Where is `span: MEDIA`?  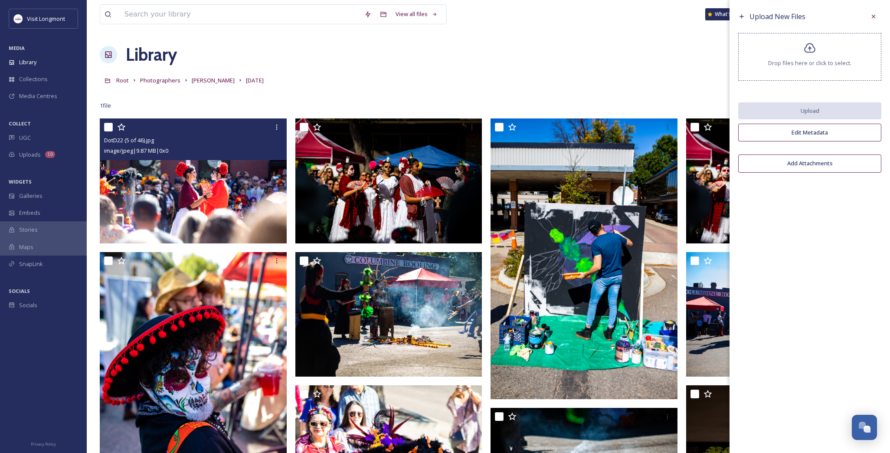
span: MEDIA is located at coordinates (16, 48).